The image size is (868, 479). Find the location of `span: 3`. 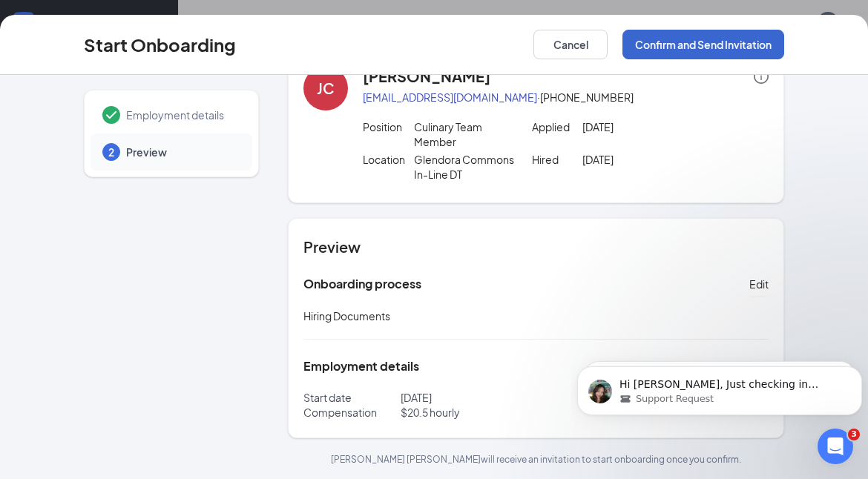

span: 3 is located at coordinates (854, 434).